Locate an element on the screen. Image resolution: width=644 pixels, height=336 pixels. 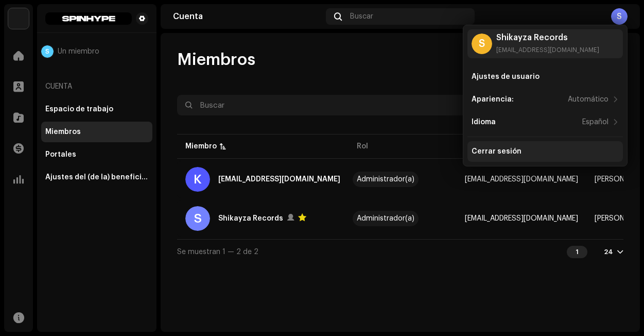
div: 24 is located at coordinates (608, 252).